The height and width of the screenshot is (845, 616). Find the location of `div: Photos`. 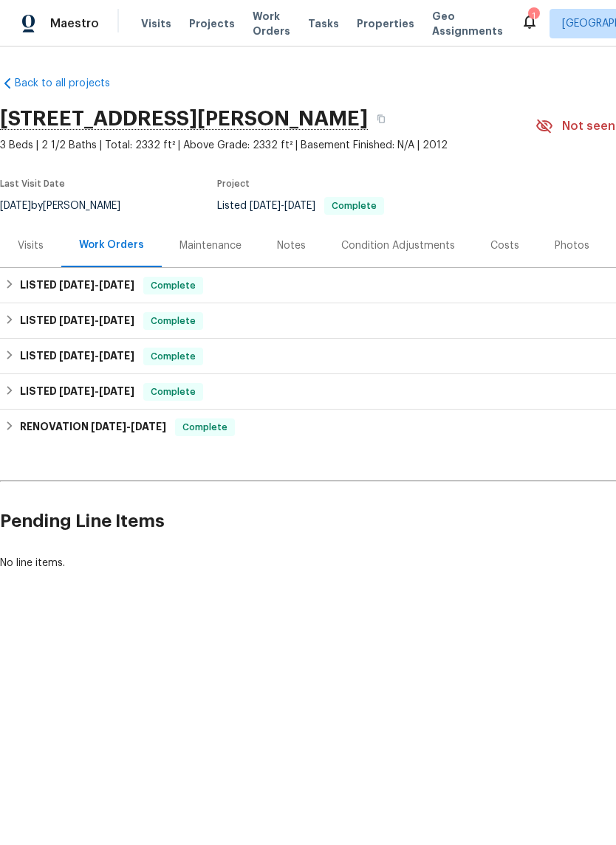

div: Photos is located at coordinates (571, 246).